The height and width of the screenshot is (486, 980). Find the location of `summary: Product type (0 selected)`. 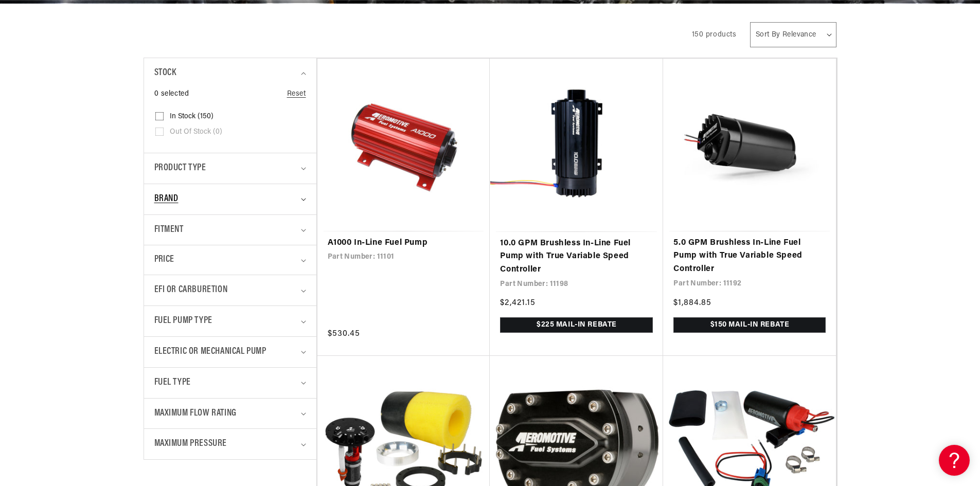

summary: Product type (0 selected) is located at coordinates (230, 168).